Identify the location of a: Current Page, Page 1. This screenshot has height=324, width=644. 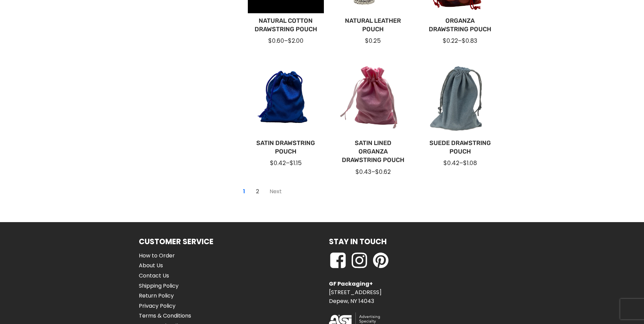
(244, 191).